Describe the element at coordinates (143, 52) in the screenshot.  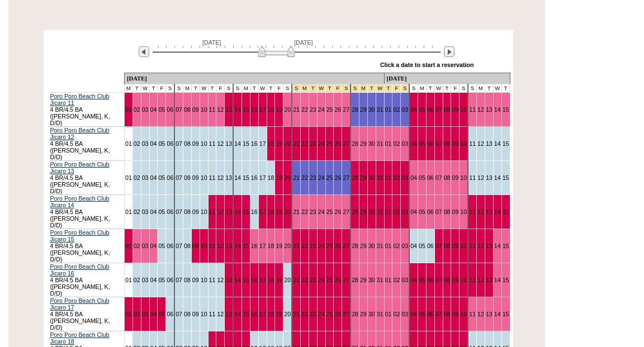
I see `img: Previous` at that location.